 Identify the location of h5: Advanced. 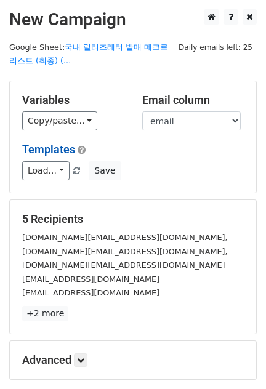
(133, 360).